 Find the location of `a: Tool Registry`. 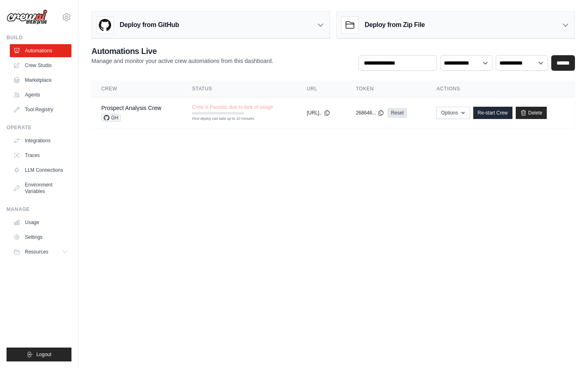

a: Tool Registry is located at coordinates (40, 109).